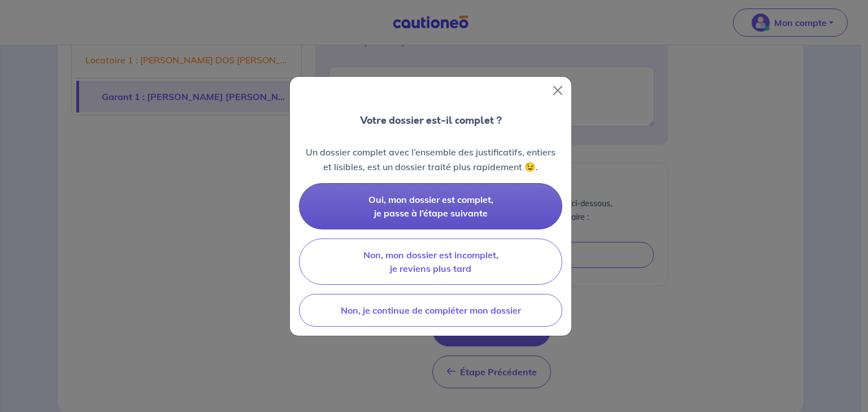  Describe the element at coordinates (431, 207) in the screenshot. I see `span: Oui, mon dossier est complet, je passe à l’étape suivante` at that location.